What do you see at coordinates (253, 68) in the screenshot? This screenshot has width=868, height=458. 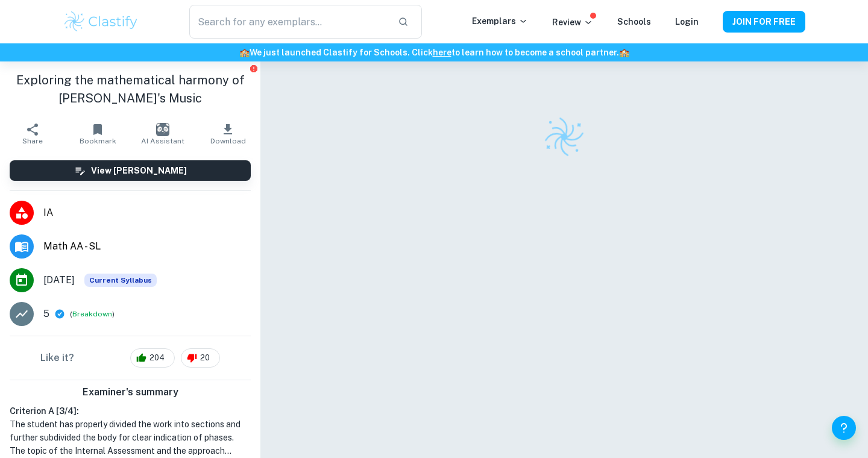 I see `button: Report issue` at bounding box center [253, 68].